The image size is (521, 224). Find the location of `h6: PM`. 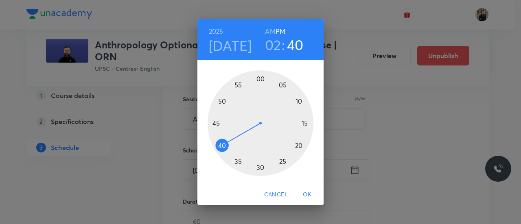

h6: PM is located at coordinates (280, 31).